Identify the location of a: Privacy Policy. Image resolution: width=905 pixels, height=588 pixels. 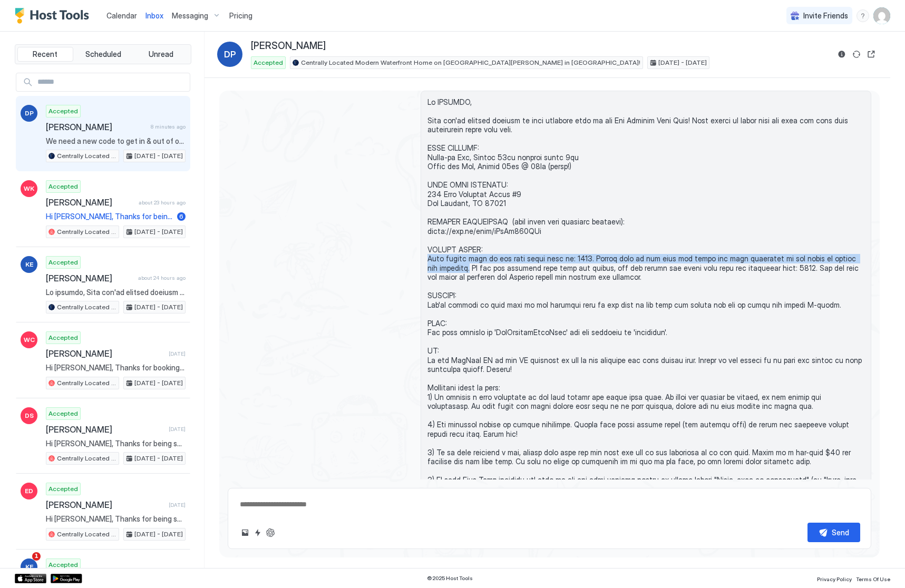
(834, 578).